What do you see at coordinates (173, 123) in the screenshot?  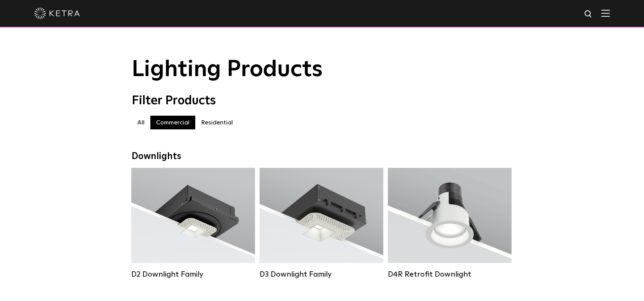 I see `label: Commercial` at bounding box center [173, 123].